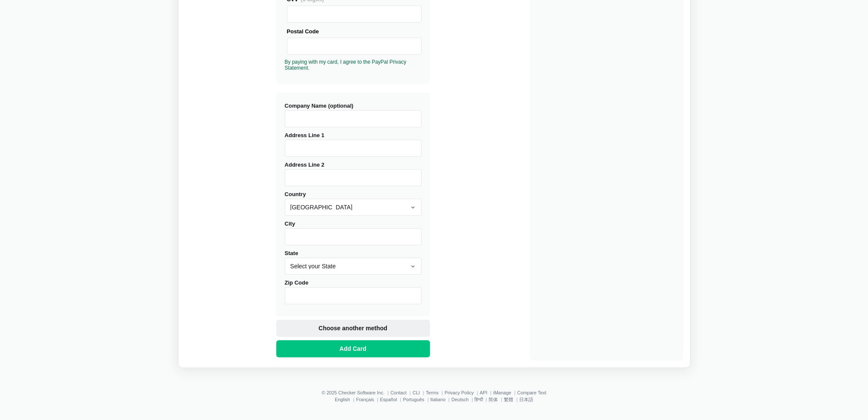 The width and height of the screenshot is (868, 420). I want to click on a: Compare Text, so click(531, 392).